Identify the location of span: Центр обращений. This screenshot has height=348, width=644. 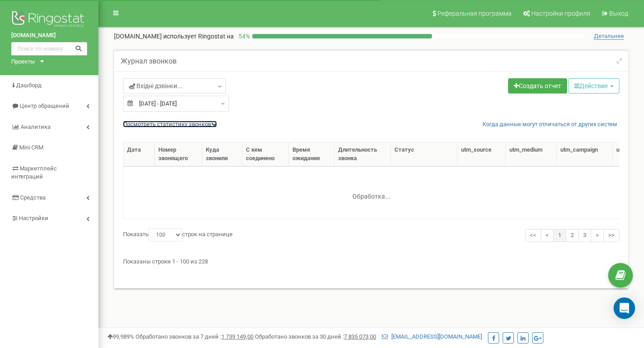
(44, 105).